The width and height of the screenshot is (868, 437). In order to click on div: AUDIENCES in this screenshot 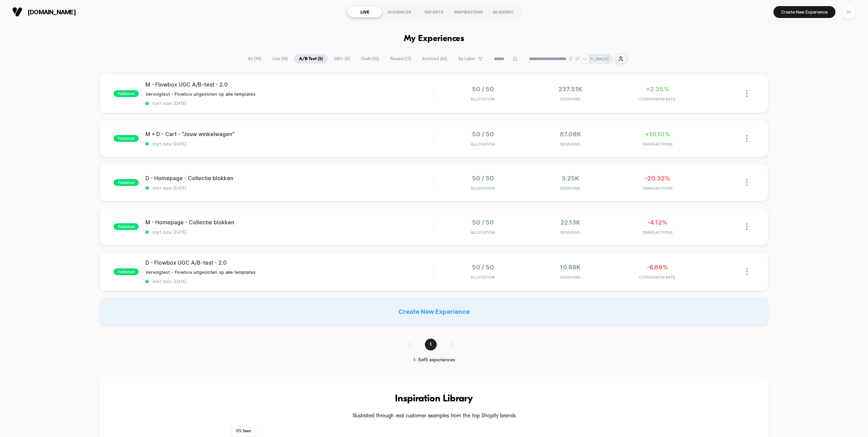, I will do `click(399, 12)`.